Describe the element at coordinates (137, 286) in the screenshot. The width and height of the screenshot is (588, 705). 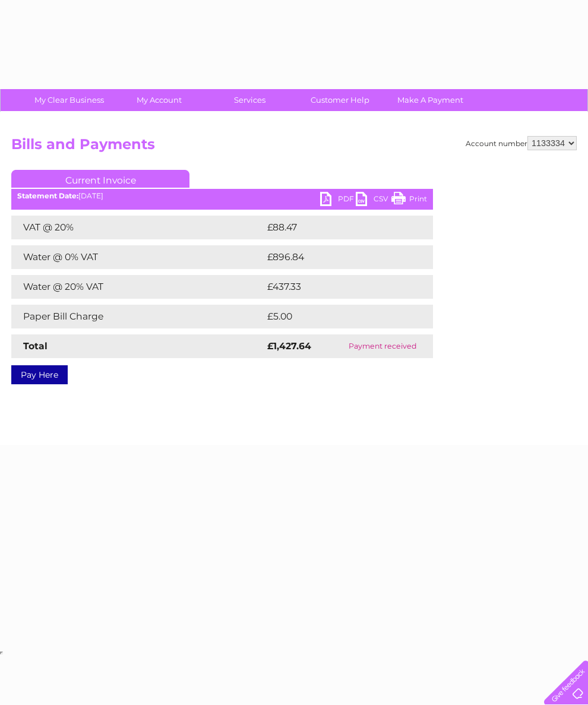
I see `td: Water @ 20% VAT` at that location.